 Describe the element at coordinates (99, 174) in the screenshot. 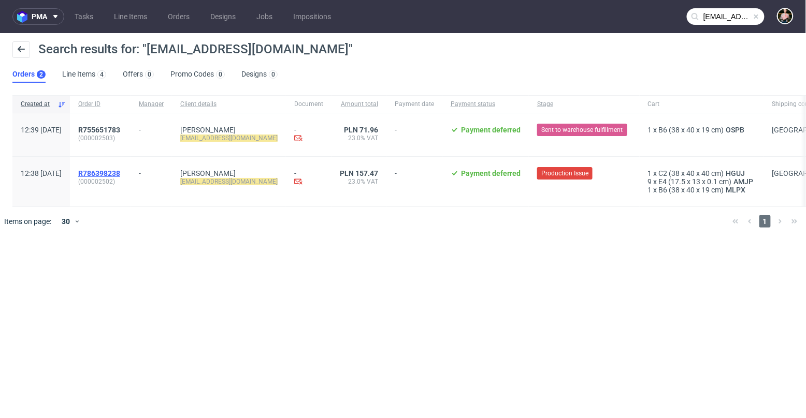

I see `span: R786398238` at that location.